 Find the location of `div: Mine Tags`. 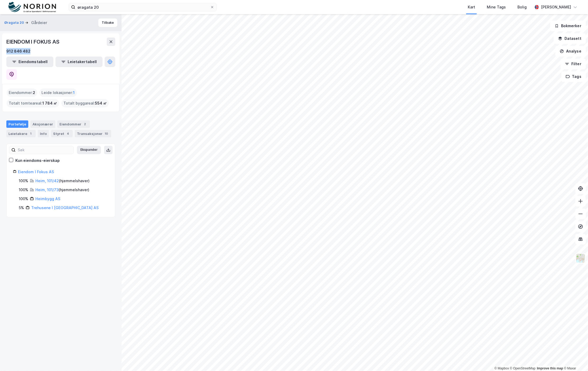

div: Mine Tags is located at coordinates (496, 7).